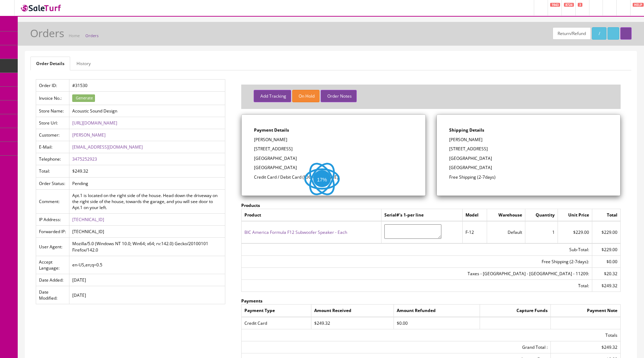 This screenshot has height=358, width=644. Describe the element at coordinates (74, 35) in the screenshot. I see `a: Home` at that location.